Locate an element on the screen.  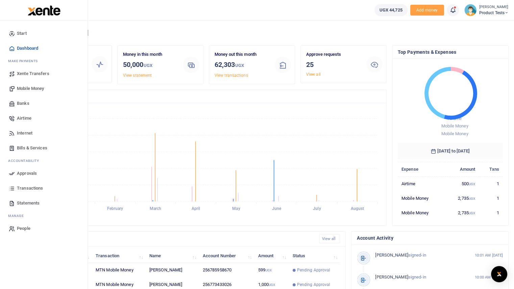
span: ake Payments is located at coordinates (25, 61).